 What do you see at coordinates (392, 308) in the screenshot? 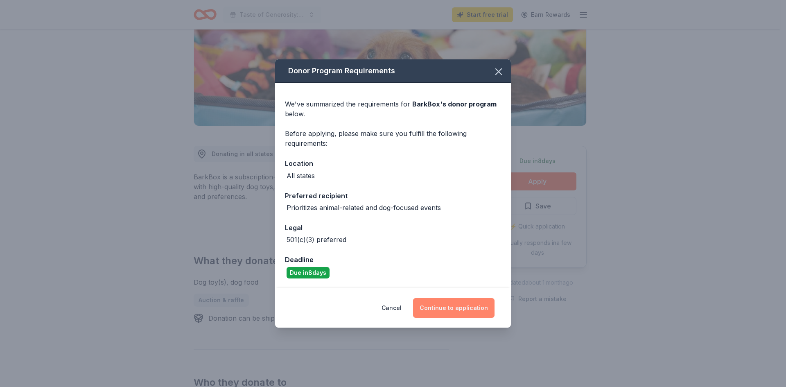
I see `button: Cancel` at bounding box center [392, 308].